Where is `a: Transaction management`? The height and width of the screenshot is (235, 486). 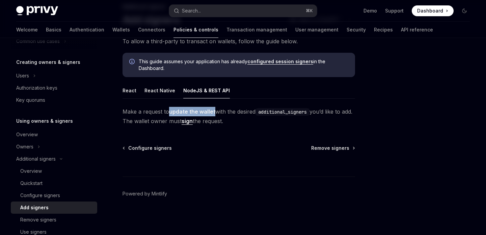 a: Transaction management is located at coordinates (257, 30).